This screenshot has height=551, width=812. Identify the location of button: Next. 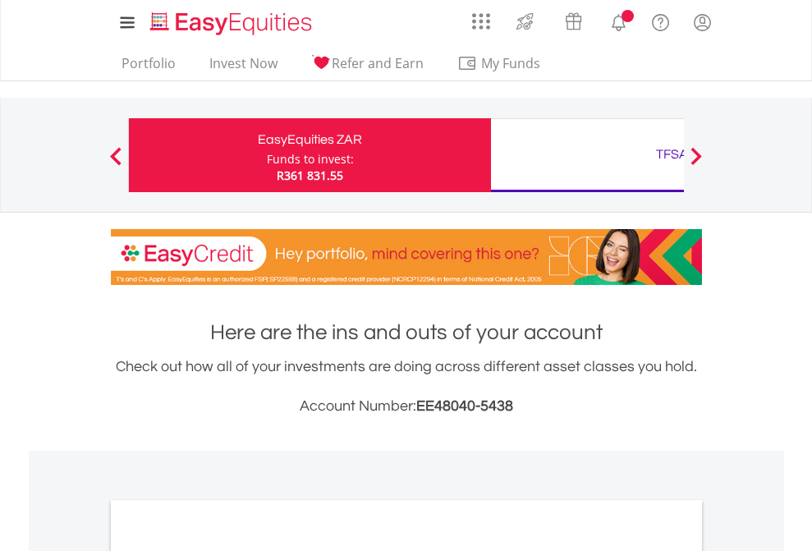
(697, 163).